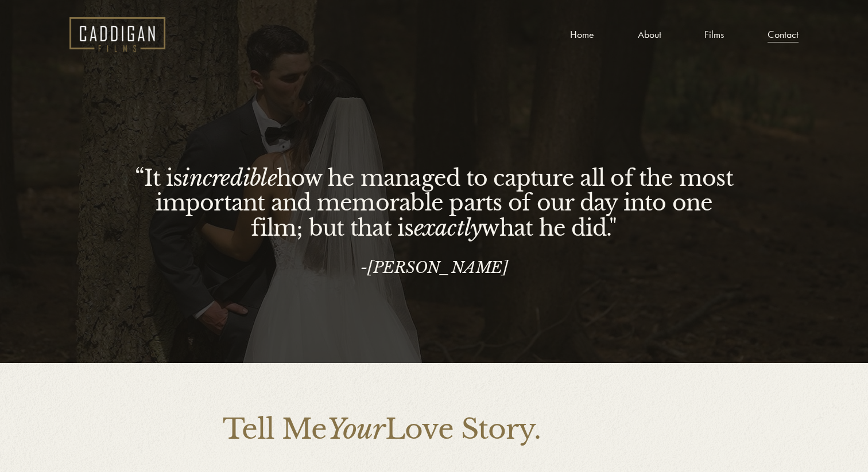  What do you see at coordinates (117, 34) in the screenshot?
I see `img: Caddigan Films` at bounding box center [117, 34].